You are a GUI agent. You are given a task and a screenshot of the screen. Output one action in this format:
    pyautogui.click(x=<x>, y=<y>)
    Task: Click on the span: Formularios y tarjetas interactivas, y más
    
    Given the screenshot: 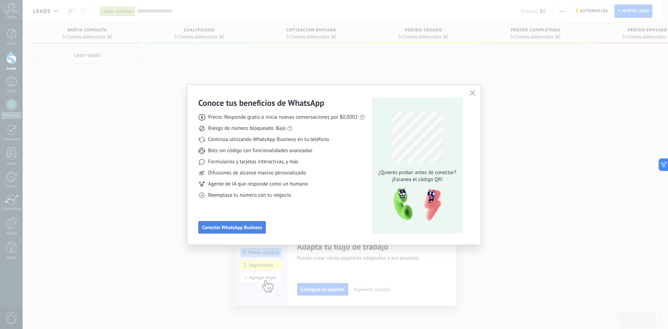 What is the action you would take?
    pyautogui.click(x=253, y=162)
    